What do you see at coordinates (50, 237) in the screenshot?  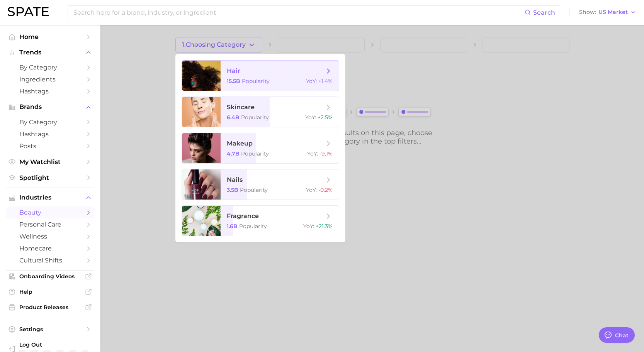 I see `a: wellness` at bounding box center [50, 237].